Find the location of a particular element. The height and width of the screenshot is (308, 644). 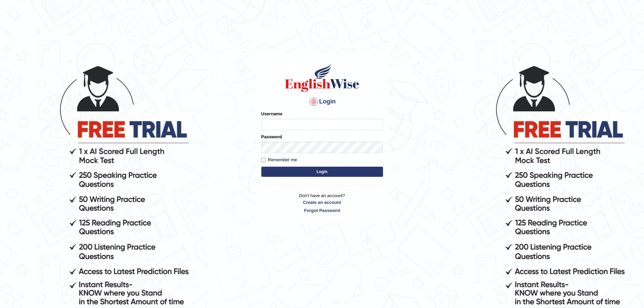

a: Create an account is located at coordinates (322, 202).